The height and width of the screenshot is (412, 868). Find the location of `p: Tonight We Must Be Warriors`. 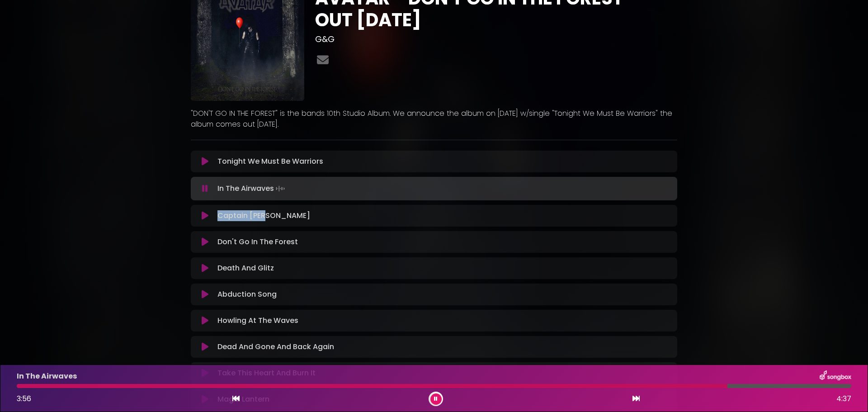

p: Tonight We Must Be Warriors is located at coordinates (271, 162).